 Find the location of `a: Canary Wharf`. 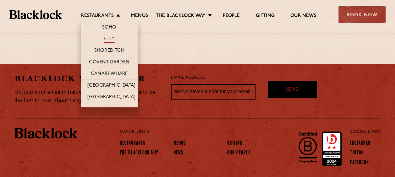

a: Canary Wharf is located at coordinates (109, 74).